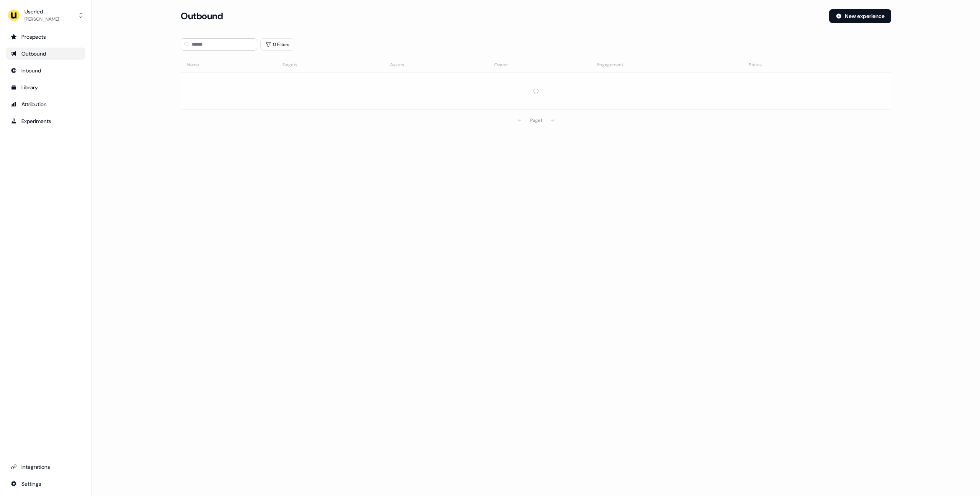 The width and height of the screenshot is (980, 496). Describe the element at coordinates (46, 105) in the screenshot. I see `a: Go to attribution` at that location.